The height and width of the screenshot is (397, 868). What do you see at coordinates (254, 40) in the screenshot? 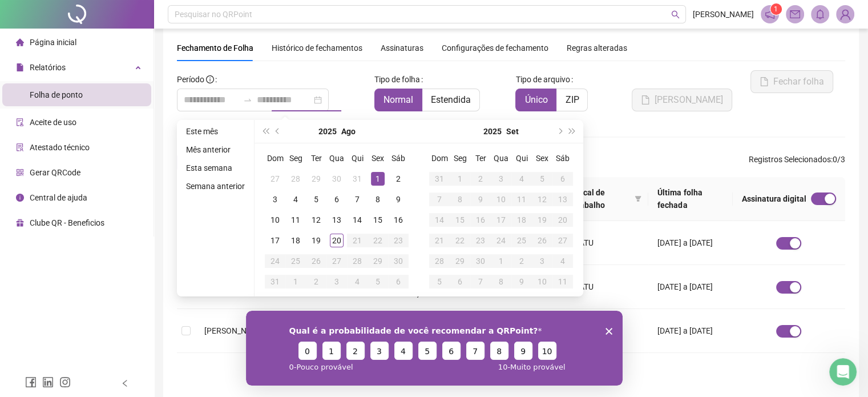
I see `button: 8` at bounding box center [254, 40].